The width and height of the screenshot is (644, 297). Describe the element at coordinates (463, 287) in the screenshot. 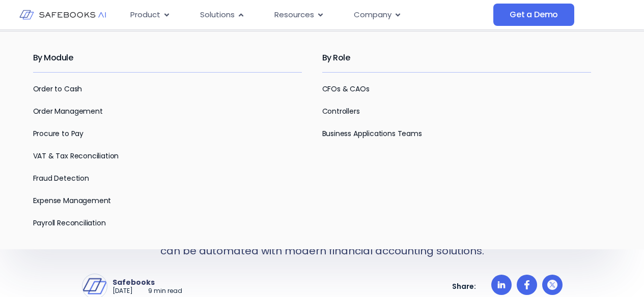

I see `p: Share:` at that location.